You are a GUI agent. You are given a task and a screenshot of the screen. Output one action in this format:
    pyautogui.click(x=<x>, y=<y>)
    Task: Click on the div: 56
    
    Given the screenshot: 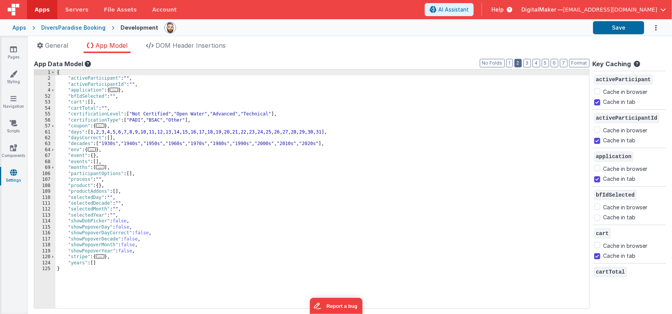 What is the action you would take?
    pyautogui.click(x=45, y=120)
    